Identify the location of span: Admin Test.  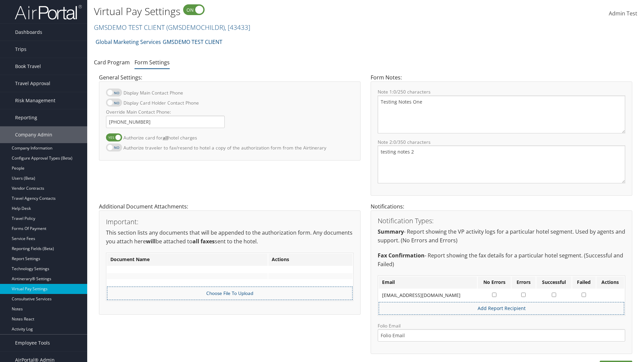
(623, 13).